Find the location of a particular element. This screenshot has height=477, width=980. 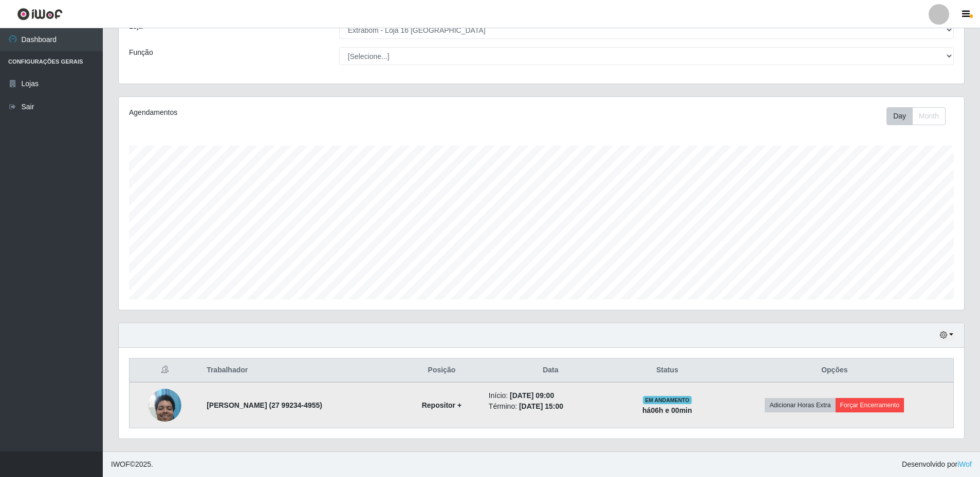

a: iWof is located at coordinates (965, 464).